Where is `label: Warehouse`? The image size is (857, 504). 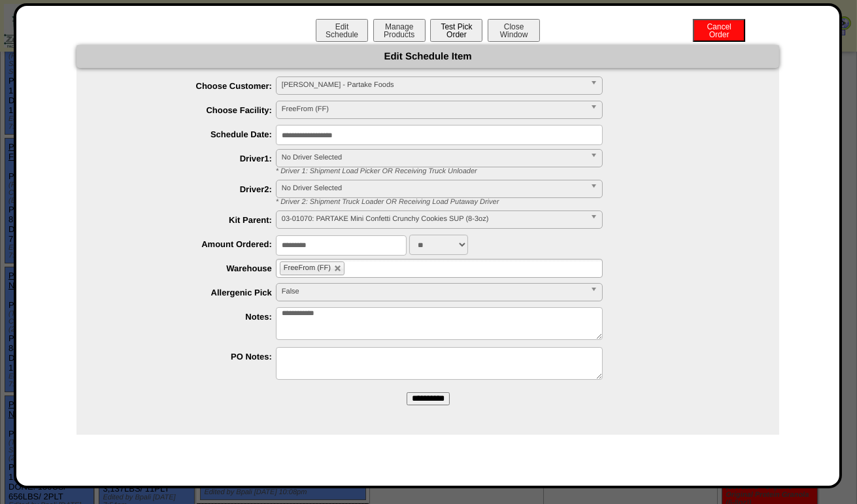 label: Warehouse is located at coordinates (189, 268).